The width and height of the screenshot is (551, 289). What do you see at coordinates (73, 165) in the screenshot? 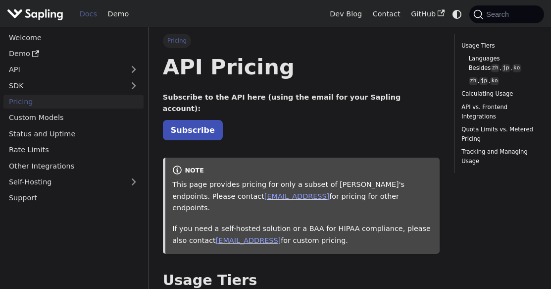
I see `a: Other Integrations` at bounding box center [73, 165].